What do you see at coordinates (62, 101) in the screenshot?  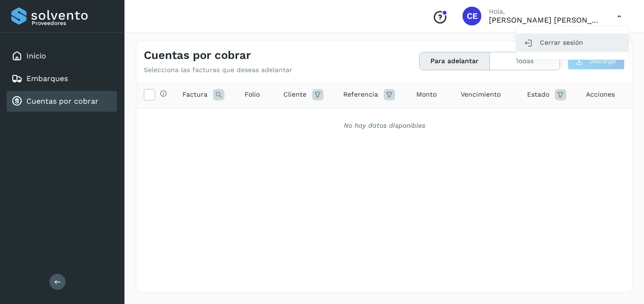 I see `div: Cuentas por cobrar` at bounding box center [62, 101].